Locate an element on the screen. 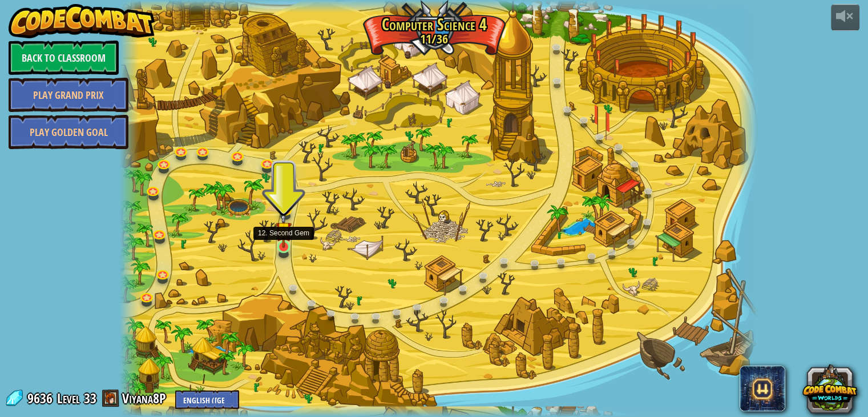  a: Viyana8P is located at coordinates (145, 398).